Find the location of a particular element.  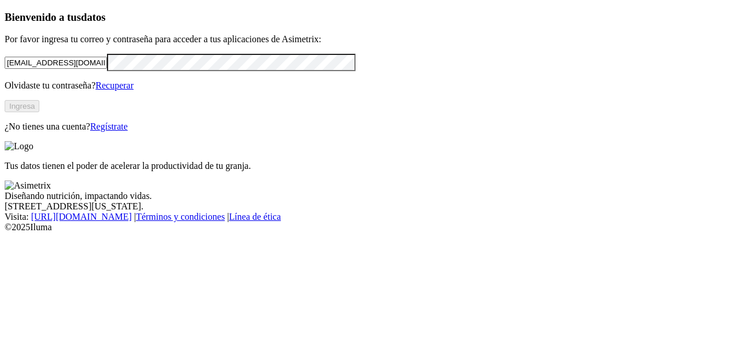

p: Por favor ingresa tu correo y contraseña para acceder a tus aplicaciones de Asimetrix: is located at coordinates (370, 39).